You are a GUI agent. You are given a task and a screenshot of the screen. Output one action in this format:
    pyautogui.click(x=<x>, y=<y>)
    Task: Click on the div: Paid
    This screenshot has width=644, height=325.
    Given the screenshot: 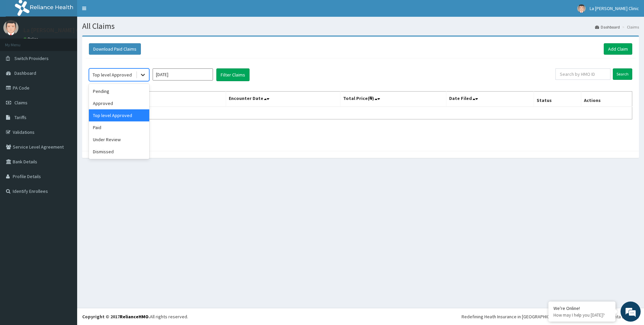 What is the action you would take?
    pyautogui.click(x=119, y=127)
    